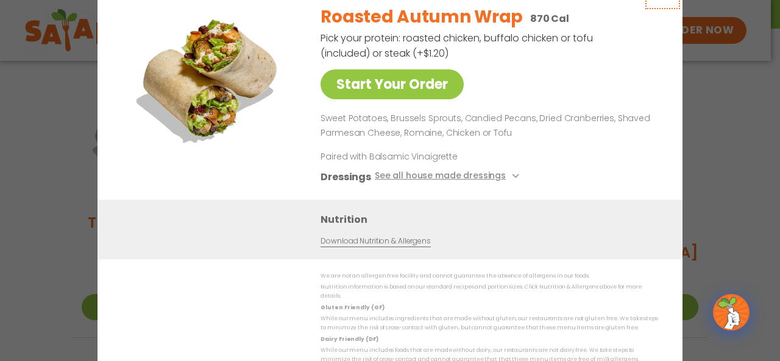 This screenshot has height=361, width=780. I want to click on strong: Dairy Friendly (DF), so click(349, 339).